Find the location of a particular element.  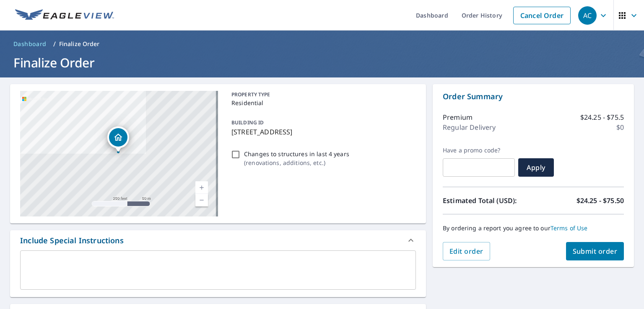

span: Apply is located at coordinates (536, 167).